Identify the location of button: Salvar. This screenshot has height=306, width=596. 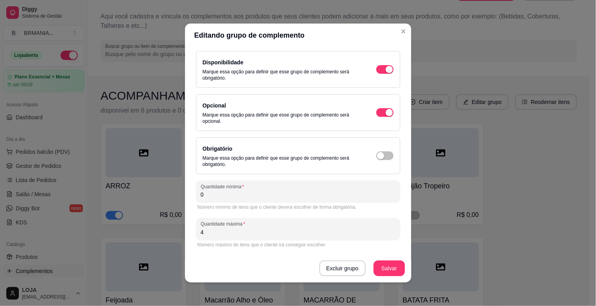
(389, 269).